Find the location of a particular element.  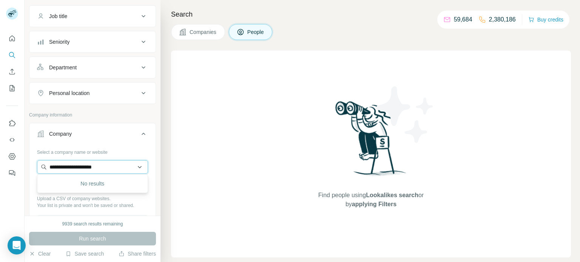

span: Lookalikes search is located at coordinates (392, 195).